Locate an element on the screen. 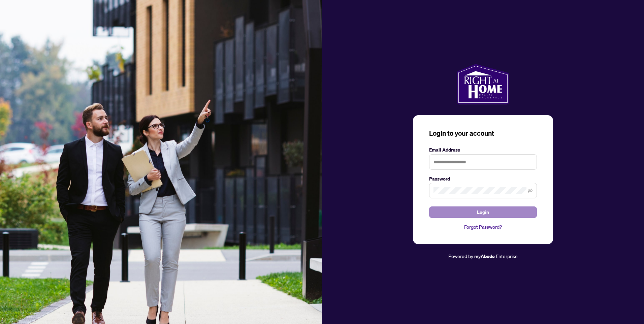 This screenshot has width=644, height=324. h3: Login to your account is located at coordinates (482, 133).